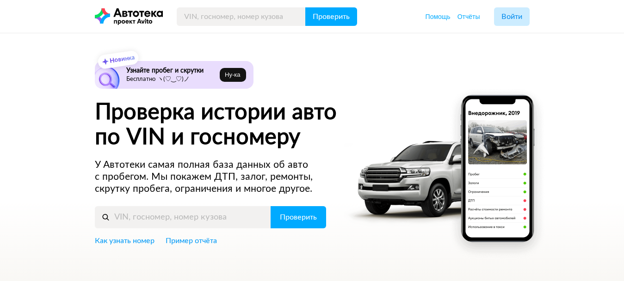 Image resolution: width=624 pixels, height=281 pixels. What do you see at coordinates (171, 80) in the screenshot?
I see `p: Бесплатно ヽ(♡‿♡)ノ` at bounding box center [171, 80].